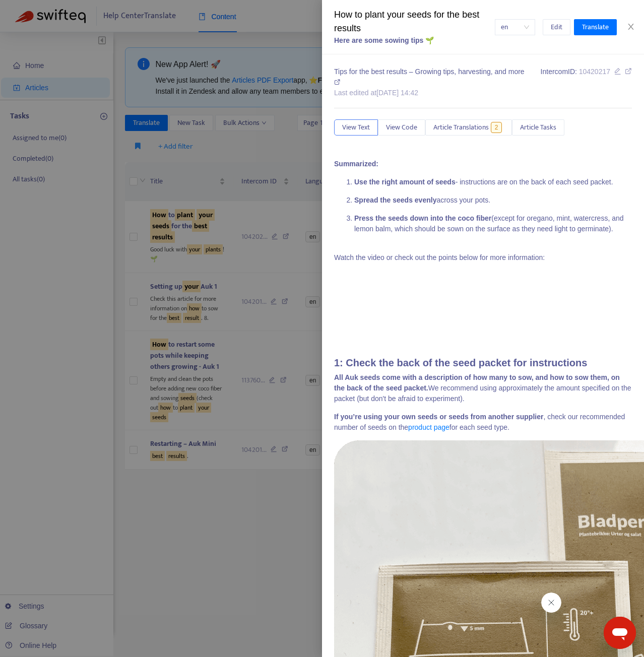 Image resolution: width=644 pixels, height=657 pixels. What do you see at coordinates (402, 127) in the screenshot?
I see `span: View Code` at bounding box center [402, 127].